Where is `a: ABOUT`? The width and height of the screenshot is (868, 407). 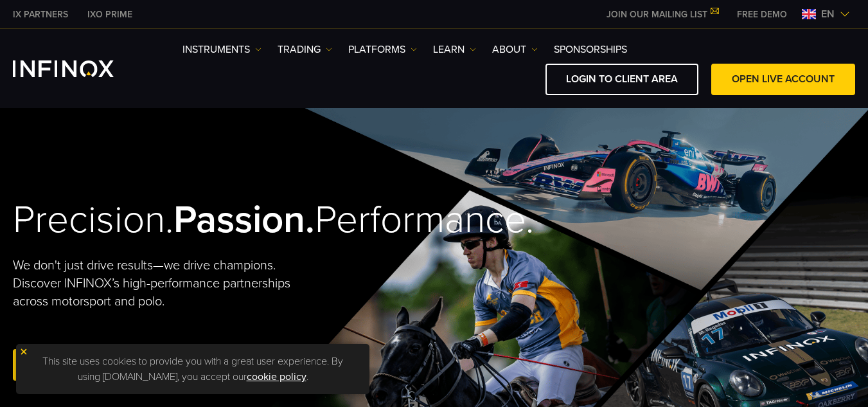 a: ABOUT is located at coordinates (515, 50).